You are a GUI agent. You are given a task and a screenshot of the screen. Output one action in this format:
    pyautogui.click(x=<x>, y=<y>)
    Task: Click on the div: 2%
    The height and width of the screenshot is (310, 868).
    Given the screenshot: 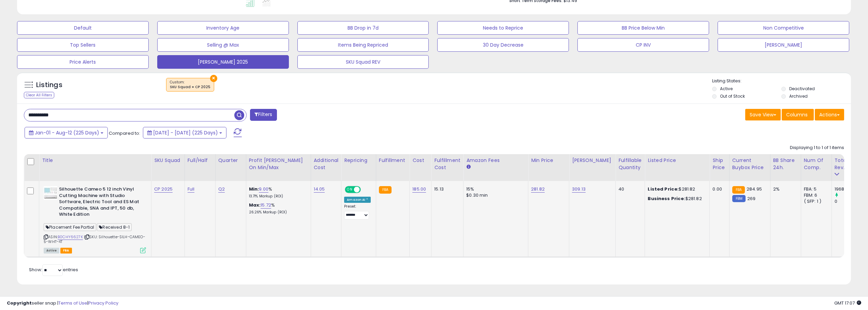 What is the action you would take?
    pyautogui.click(x=785, y=190)
    